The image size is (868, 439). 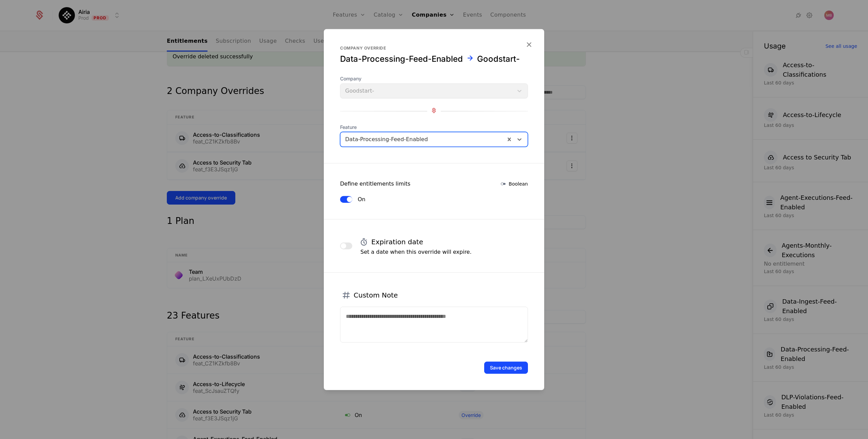 I want to click on span: Company, so click(x=434, y=78).